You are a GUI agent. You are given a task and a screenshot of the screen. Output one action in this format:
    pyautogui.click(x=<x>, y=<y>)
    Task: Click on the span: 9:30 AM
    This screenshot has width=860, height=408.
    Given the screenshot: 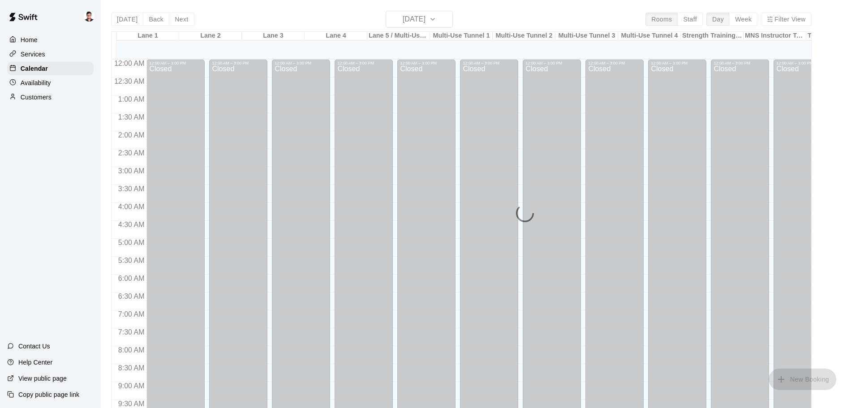 What is the action you would take?
    pyautogui.click(x=131, y=404)
    